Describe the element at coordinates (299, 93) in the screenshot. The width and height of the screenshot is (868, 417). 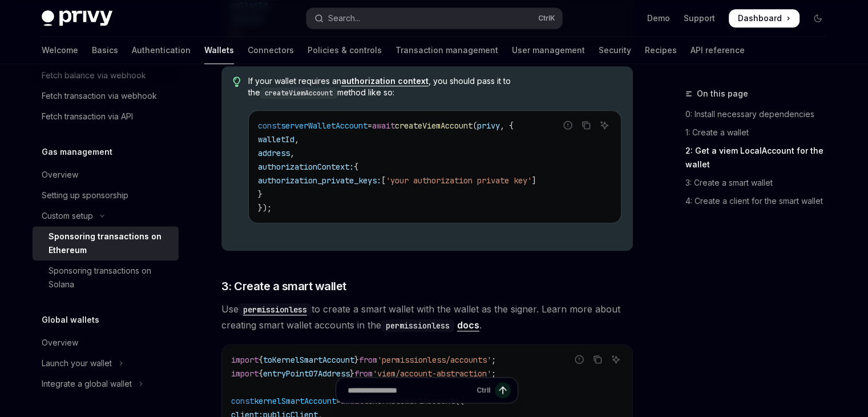
I see `code: createViemAccount` at that location.